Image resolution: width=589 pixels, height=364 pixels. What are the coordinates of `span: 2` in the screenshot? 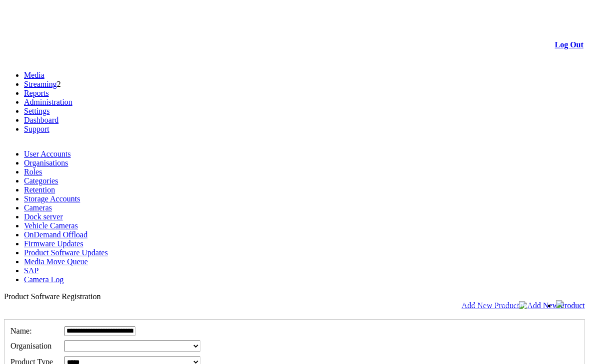 It's located at (59, 83).